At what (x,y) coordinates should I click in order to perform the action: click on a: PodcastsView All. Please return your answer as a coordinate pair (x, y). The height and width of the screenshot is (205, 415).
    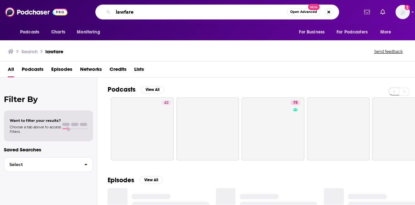
    Looking at the image, I should click on (136, 89).